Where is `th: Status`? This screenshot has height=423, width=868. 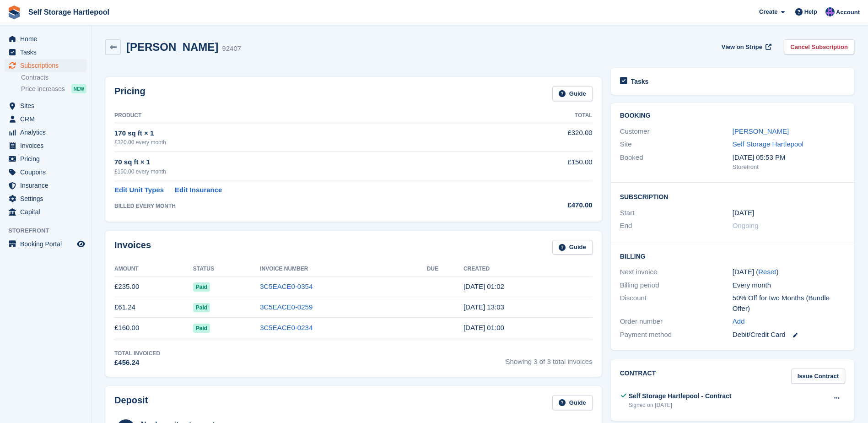
th: Status is located at coordinates (227, 269).